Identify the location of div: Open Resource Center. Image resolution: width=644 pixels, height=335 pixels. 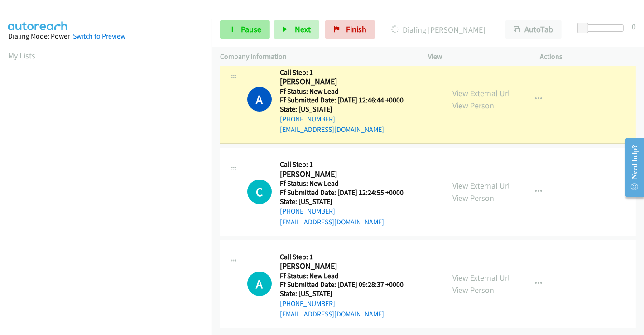
(16, 36).